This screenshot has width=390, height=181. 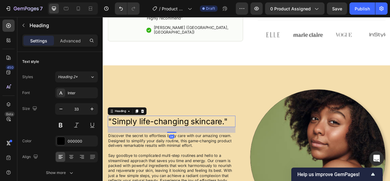 I want to click on span: Help us improve GemPages!, so click(x=334, y=174).